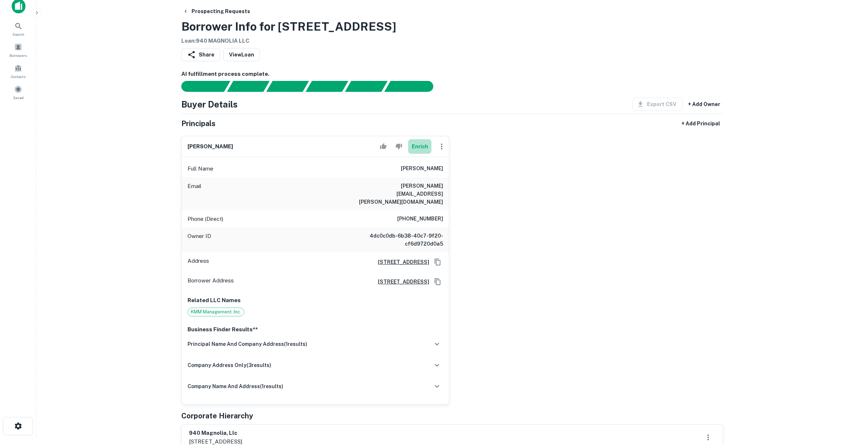 This screenshot has height=445, width=868. Describe the element at coordinates (216, 433) in the screenshot. I see `h6: 940 magnolia, llc` at that location.